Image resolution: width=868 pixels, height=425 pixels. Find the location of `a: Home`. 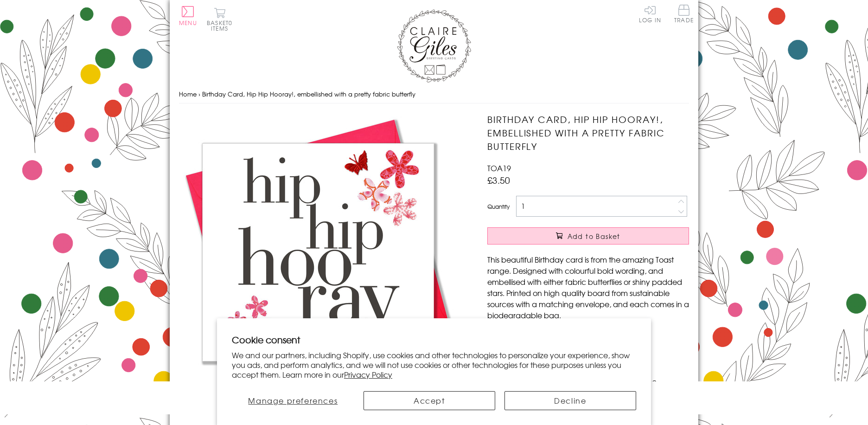

a: Home is located at coordinates (188, 94).